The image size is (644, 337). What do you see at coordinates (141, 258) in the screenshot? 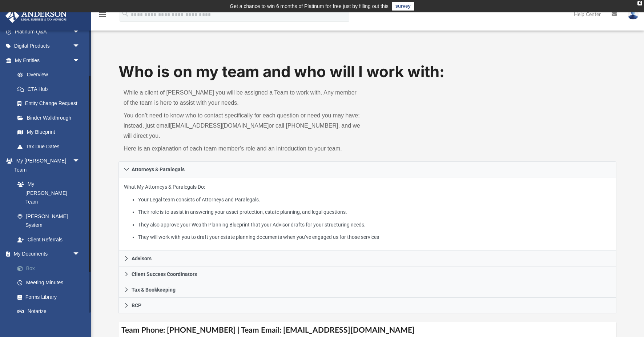
I see `span: Advisors` at bounding box center [141, 258].